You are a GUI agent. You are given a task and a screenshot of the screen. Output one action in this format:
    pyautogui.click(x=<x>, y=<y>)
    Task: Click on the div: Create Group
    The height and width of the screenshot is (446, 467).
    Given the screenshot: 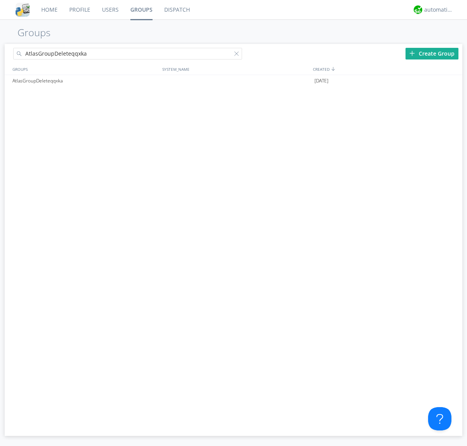 What is the action you would take?
    pyautogui.click(x=432, y=54)
    